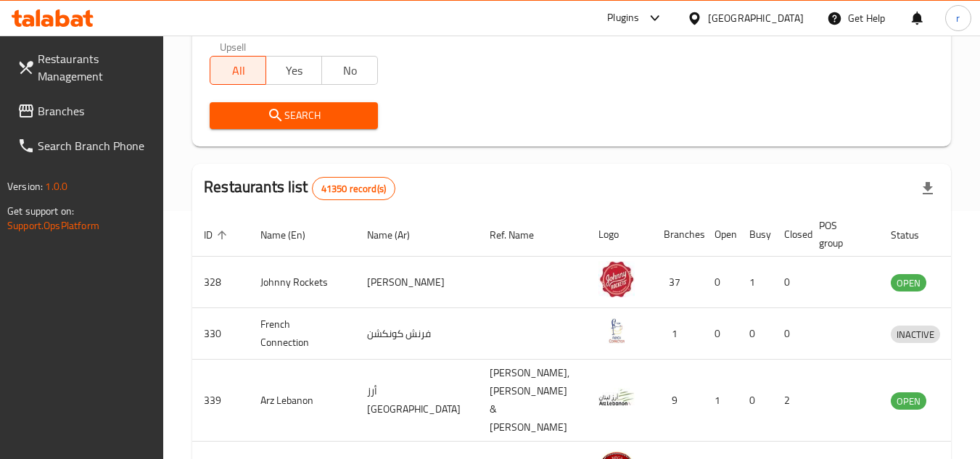 Image resolution: width=980 pixels, height=459 pixels. What do you see at coordinates (24, 187) in the screenshot?
I see `span: Version:` at bounding box center [24, 187].